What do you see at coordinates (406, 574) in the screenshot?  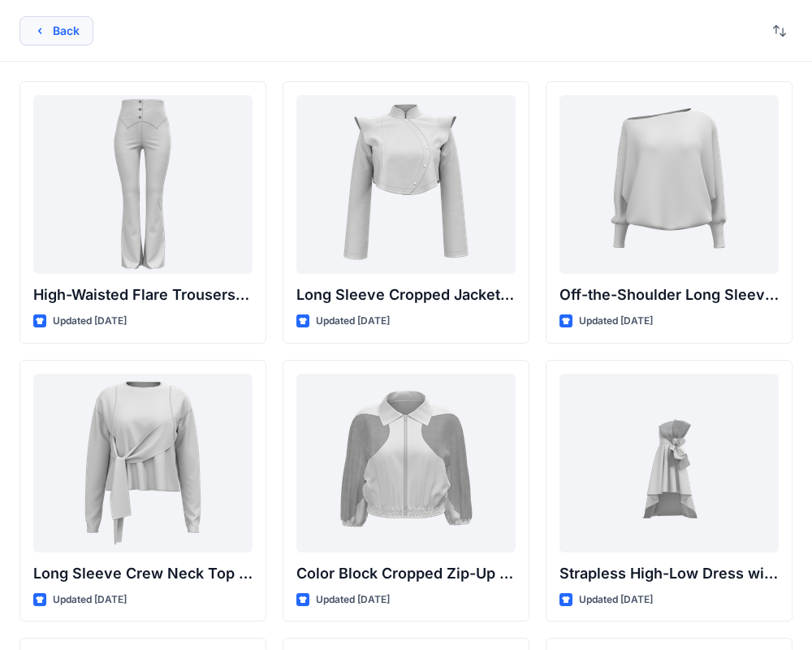 I see `p: Color Block Cropped Zip-Up Jacket with Sheer Sleeves` at bounding box center [406, 574].